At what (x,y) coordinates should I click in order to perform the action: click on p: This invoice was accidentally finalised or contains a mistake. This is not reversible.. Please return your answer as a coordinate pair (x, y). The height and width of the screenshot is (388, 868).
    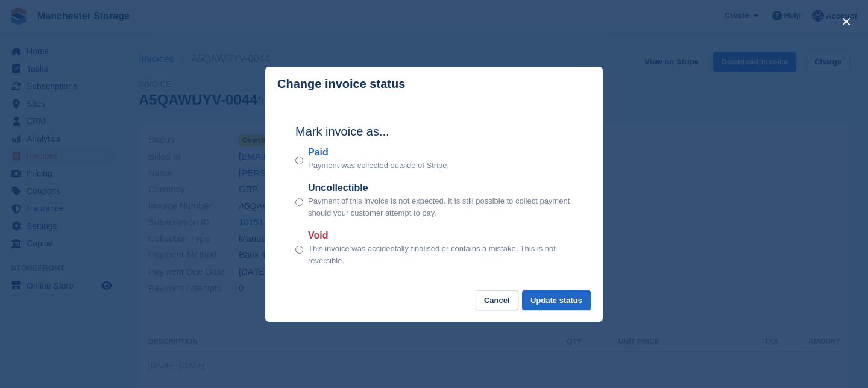
    Looking at the image, I should click on (440, 255).